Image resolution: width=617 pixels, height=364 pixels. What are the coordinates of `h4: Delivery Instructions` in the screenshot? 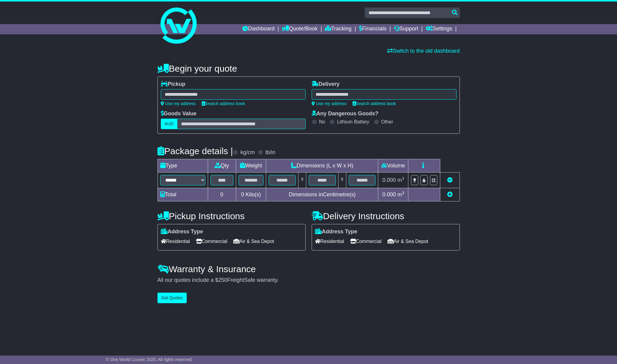 It's located at (385, 216).